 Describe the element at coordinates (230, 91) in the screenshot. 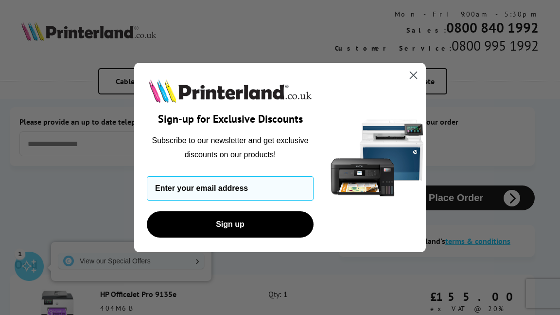

I see `img: Printerland.co.uk` at that location.